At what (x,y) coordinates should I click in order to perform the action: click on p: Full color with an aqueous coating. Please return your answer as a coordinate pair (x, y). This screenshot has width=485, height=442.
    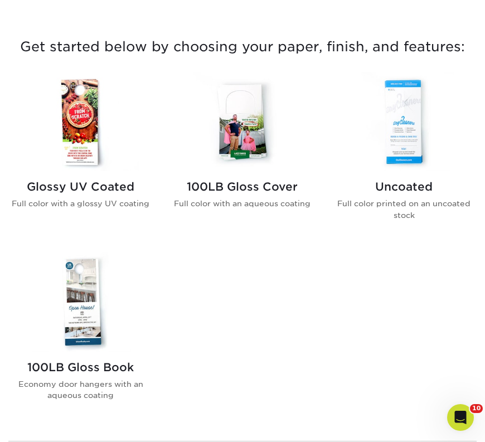
    Looking at the image, I should click on (242, 203).